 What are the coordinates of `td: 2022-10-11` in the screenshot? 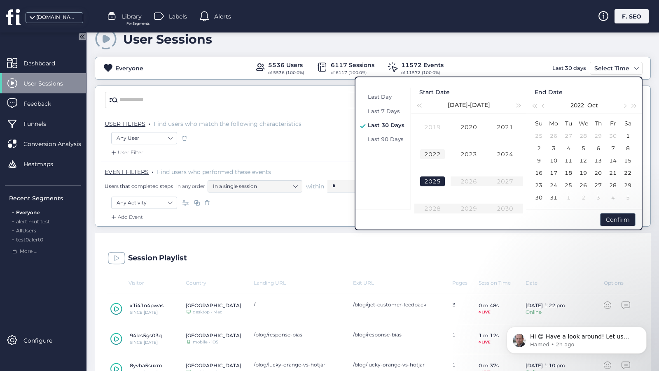 It's located at (568, 161).